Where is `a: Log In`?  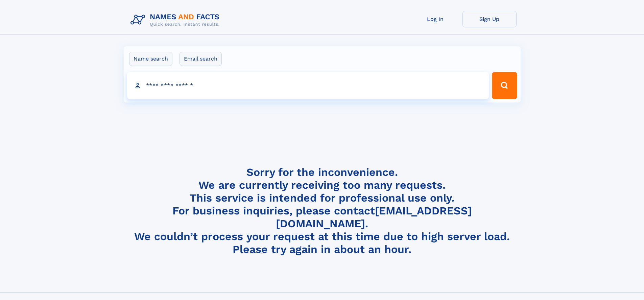 a: Log In is located at coordinates (436, 19).